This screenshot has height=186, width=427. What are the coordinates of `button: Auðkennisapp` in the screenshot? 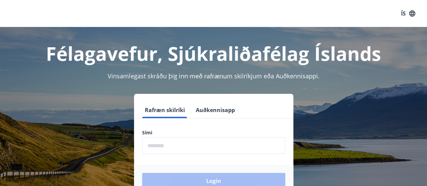 It's located at (215, 110).